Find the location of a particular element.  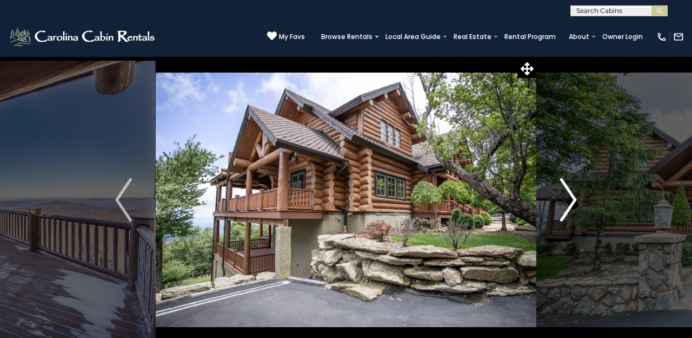

a: My Favs is located at coordinates (286, 36).